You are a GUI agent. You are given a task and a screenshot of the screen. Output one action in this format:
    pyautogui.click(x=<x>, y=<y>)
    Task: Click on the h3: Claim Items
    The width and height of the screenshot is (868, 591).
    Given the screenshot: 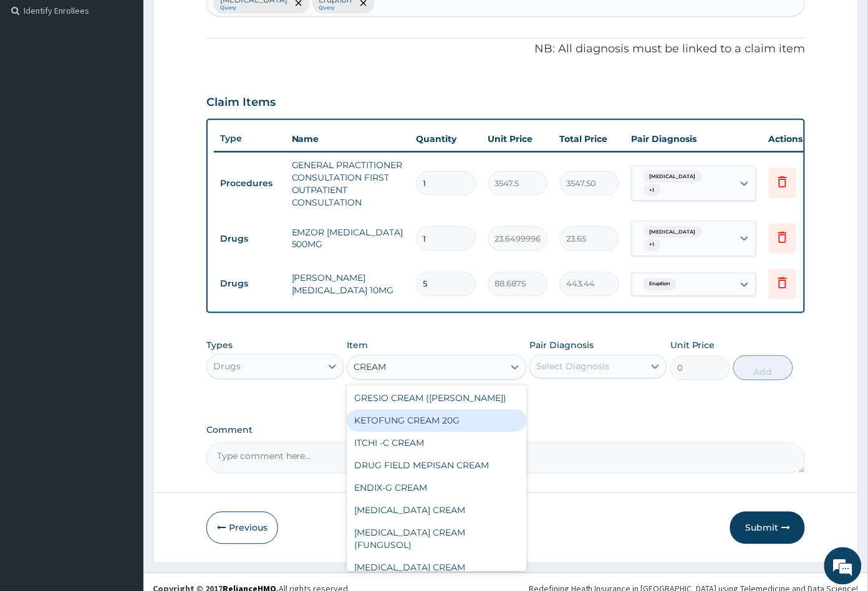 What is the action you would take?
    pyautogui.click(x=241, y=102)
    